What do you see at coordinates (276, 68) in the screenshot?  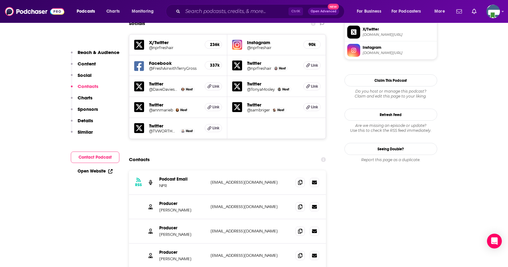 I see `img: Terry Gross` at bounding box center [276, 68].